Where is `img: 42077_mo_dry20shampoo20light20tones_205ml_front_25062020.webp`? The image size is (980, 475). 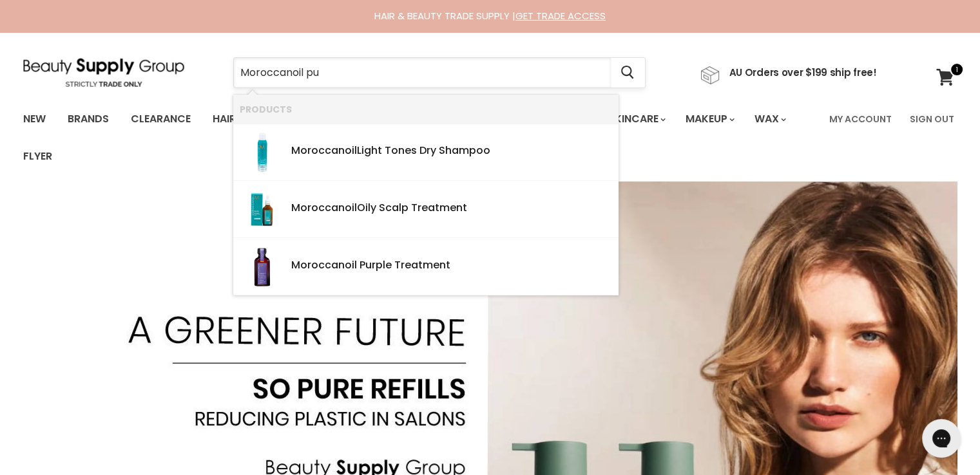
img: 42077_mo_dry20shampoo20light20tones_205ml_front_25062020.webp is located at coordinates (262, 153).